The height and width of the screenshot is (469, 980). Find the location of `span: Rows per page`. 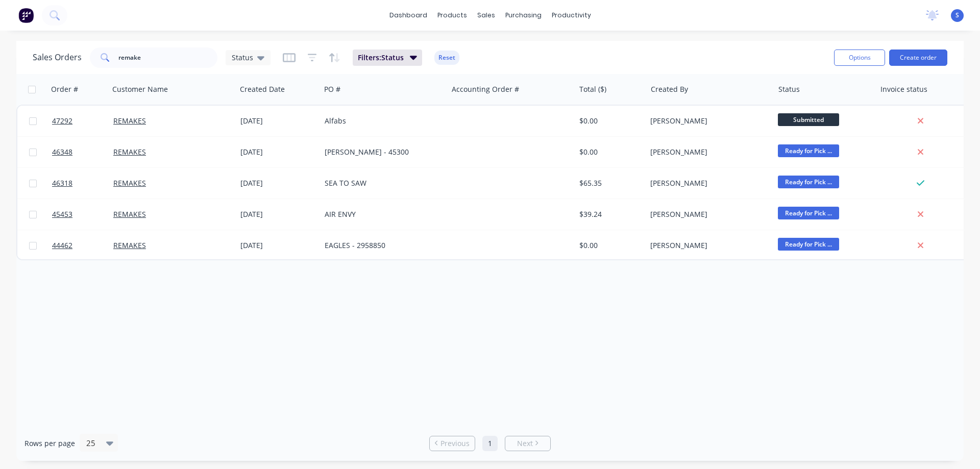

span: Rows per page is located at coordinates (49, 444).